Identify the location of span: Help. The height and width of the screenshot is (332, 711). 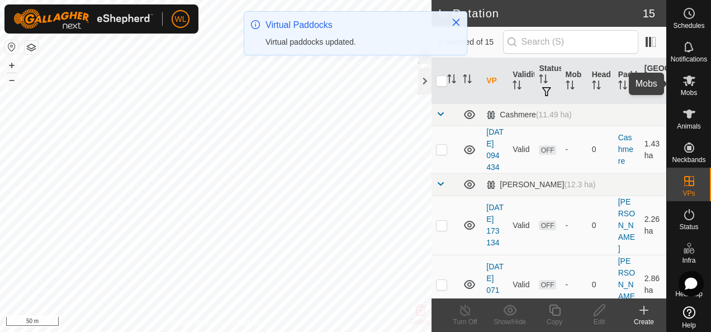
(689, 325).